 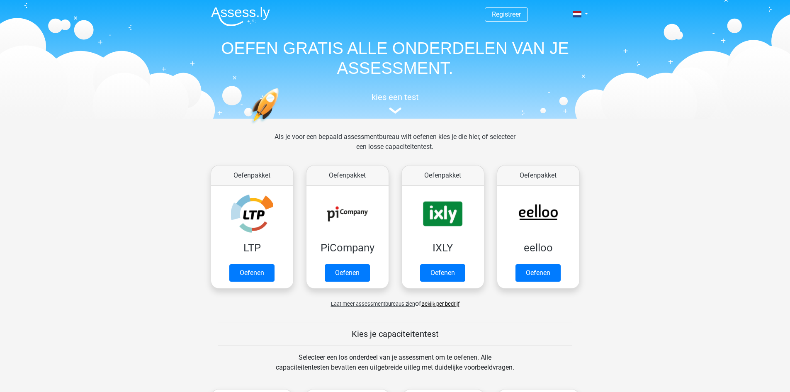 I want to click on a: Registreer, so click(x=506, y=14).